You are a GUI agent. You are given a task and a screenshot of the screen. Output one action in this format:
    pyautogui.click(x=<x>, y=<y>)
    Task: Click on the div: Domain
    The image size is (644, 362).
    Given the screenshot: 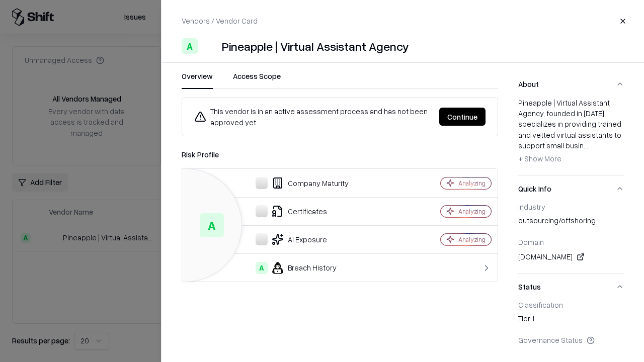 What is the action you would take?
    pyautogui.click(x=571, y=242)
    